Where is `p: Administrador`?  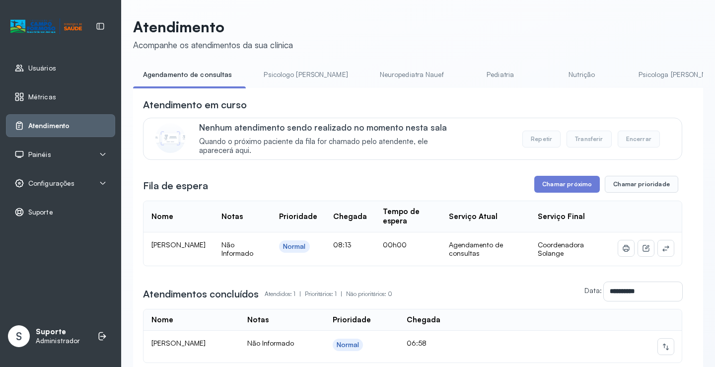 p: Administrador is located at coordinates (58, 341).